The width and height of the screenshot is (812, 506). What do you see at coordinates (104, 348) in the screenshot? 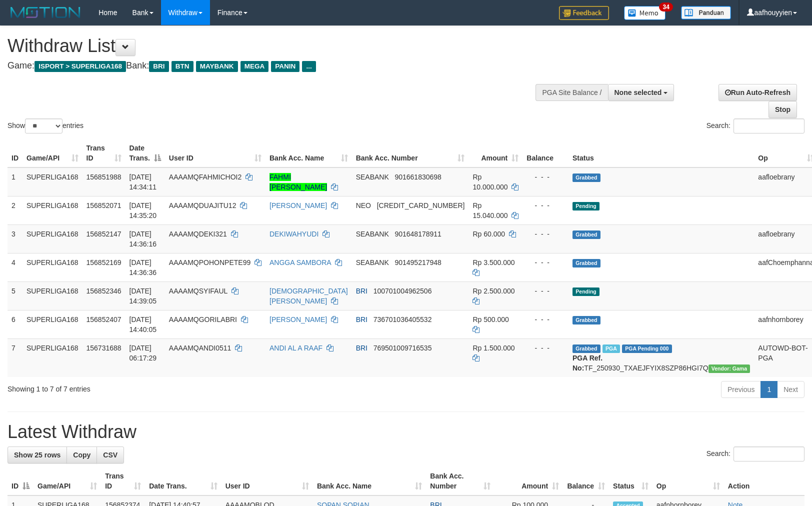
I see `span: 156731688` at bounding box center [104, 348].